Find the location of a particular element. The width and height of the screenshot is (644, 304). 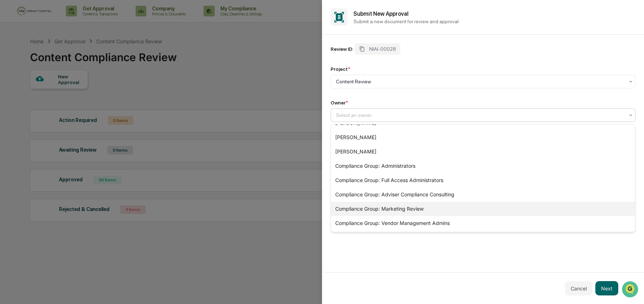

a: 🔎Data Lookup is located at coordinates (26, 107).